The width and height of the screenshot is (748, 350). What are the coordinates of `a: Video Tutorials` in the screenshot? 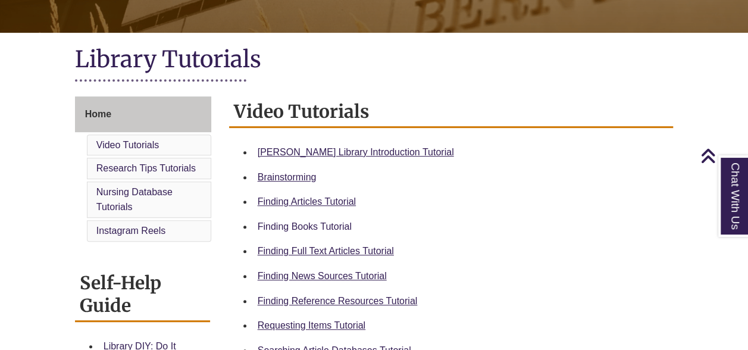 It's located at (128, 145).